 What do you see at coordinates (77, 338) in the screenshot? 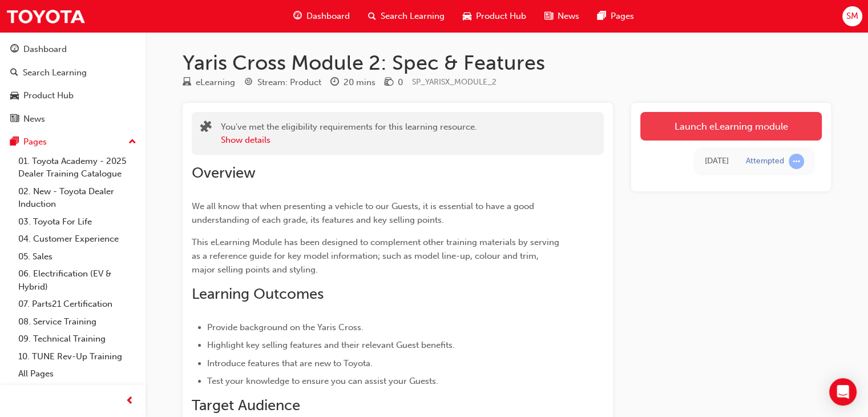
I see `a: 09. Technical Training` at bounding box center [77, 338].